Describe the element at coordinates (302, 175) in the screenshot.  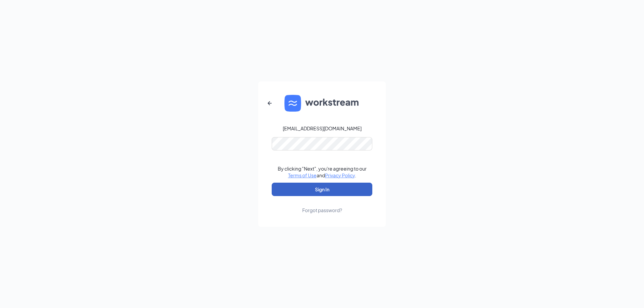
I see `a: Terms of Use` at that location.